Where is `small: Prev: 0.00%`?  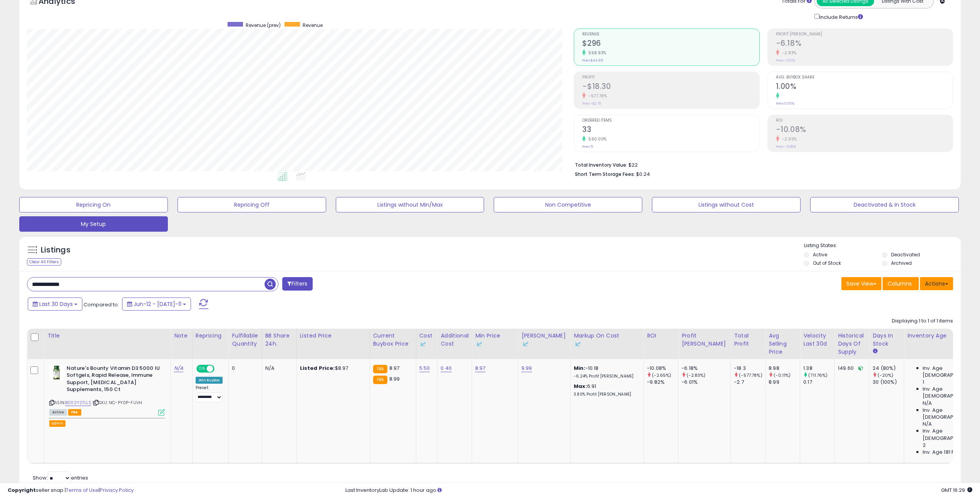 small: Prev: 0.00% is located at coordinates (785, 104).